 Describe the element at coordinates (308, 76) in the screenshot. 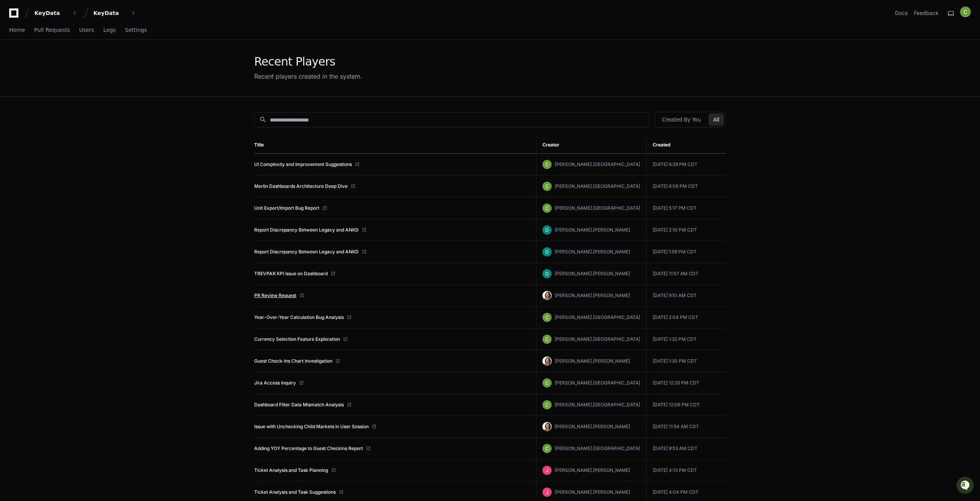

I see `div: Recent players created in the system.` at that location.